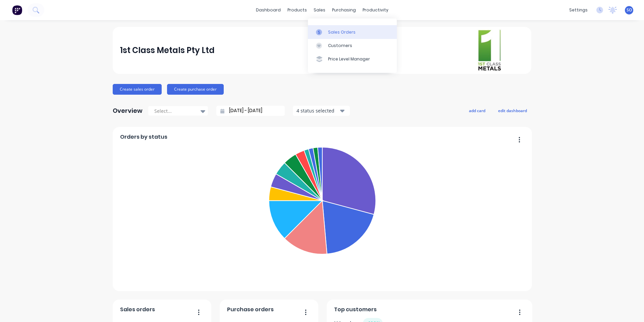 This screenshot has width=644, height=322. What do you see at coordinates (349, 59) in the screenshot?
I see `div: Price Level Manager` at bounding box center [349, 59].